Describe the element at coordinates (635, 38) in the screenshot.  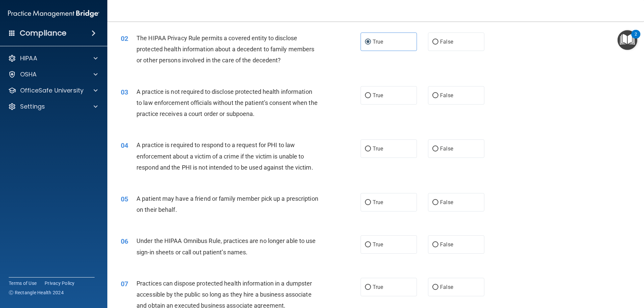
I see `div: 2` at that location.